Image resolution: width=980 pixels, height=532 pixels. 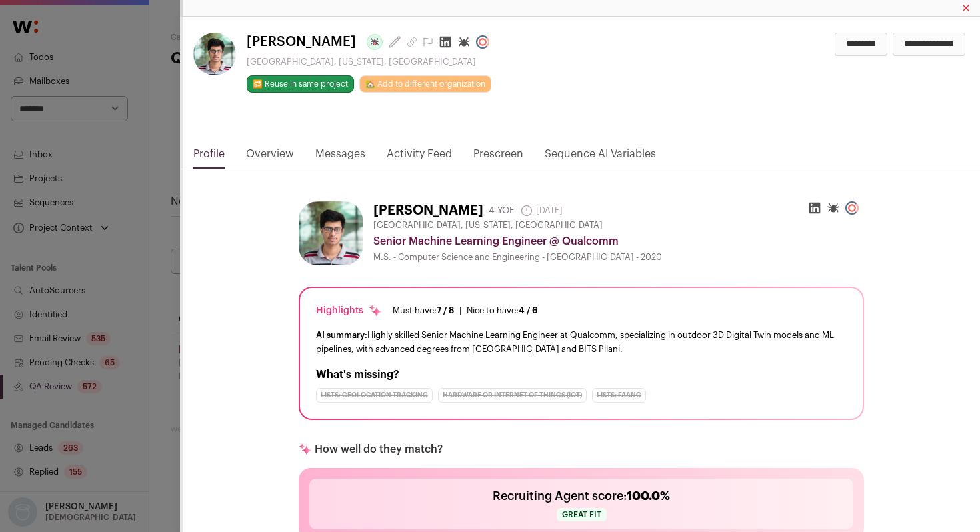 I want to click on span: Great fit, so click(x=581, y=514).